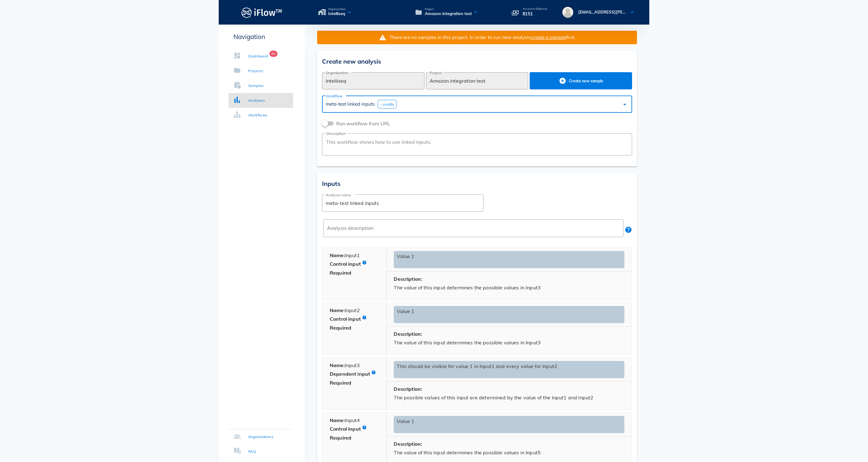 The height and width of the screenshot is (462, 868). I want to click on span: Create new sample, so click(581, 81).